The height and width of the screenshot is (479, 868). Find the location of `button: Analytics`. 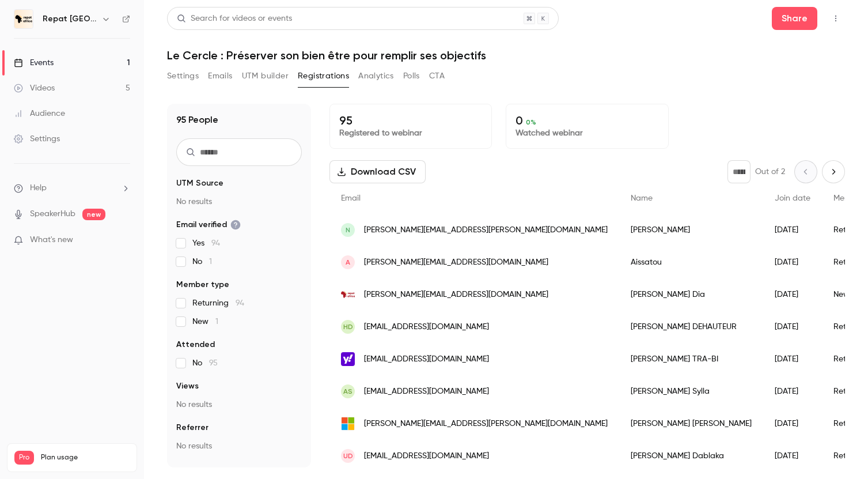

button: Analytics is located at coordinates (376, 76).